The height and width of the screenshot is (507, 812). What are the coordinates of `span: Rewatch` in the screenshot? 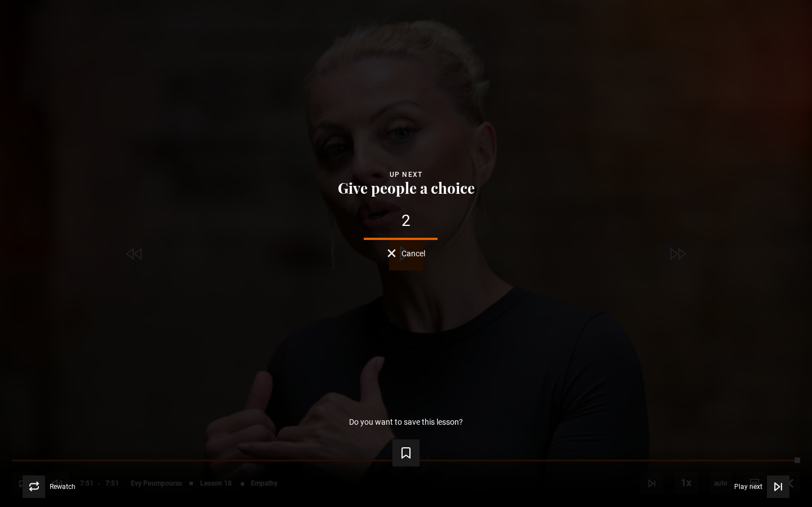 It's located at (62, 487).